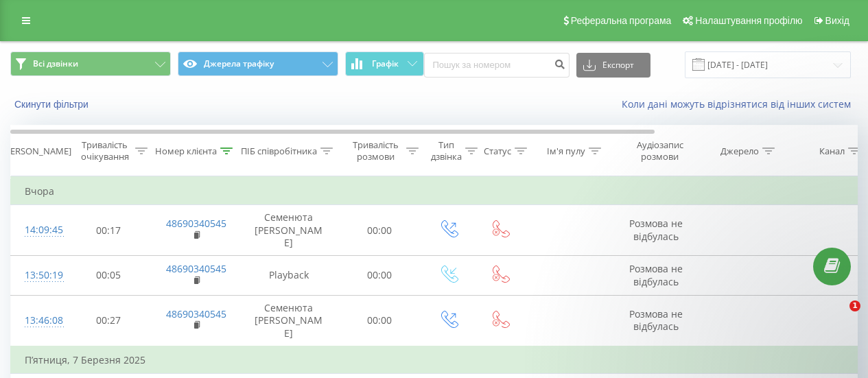 This screenshot has width=868, height=378. I want to click on div: Ім'я пулу, so click(566, 151).